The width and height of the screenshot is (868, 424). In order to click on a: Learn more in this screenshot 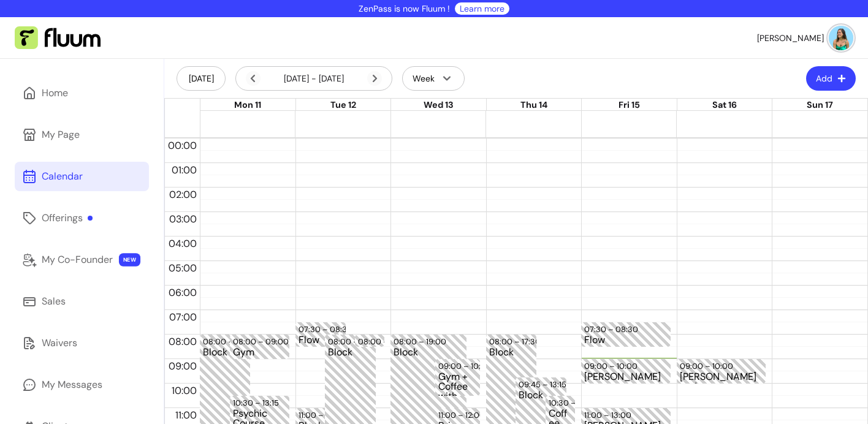, I will do `click(482, 9)`.